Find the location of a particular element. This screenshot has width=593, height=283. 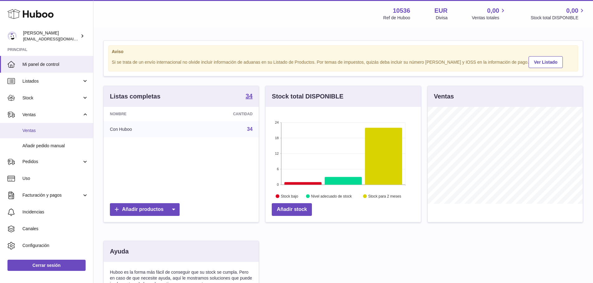

span: Canales is located at coordinates (55, 229).